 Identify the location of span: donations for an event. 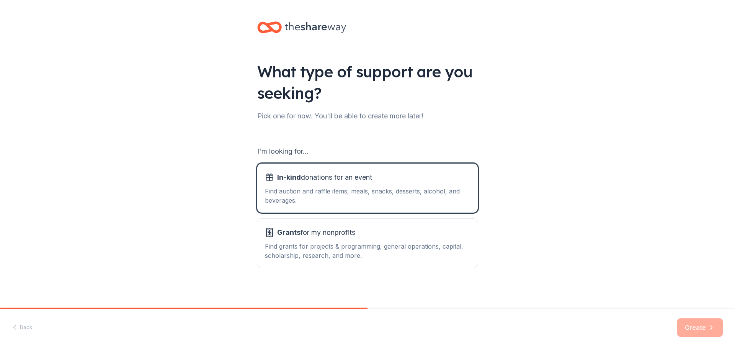
(325, 177).